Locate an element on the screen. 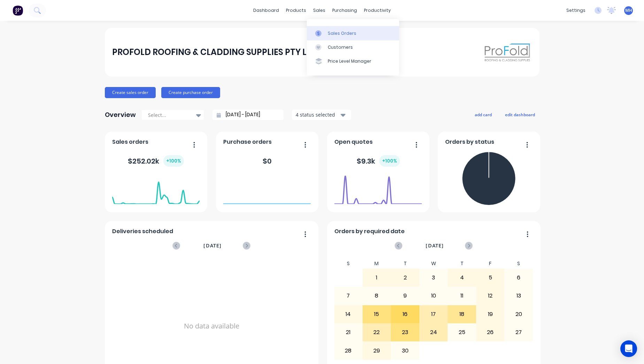 This screenshot has width=644, height=364. span: Purchase orders is located at coordinates (247, 142).